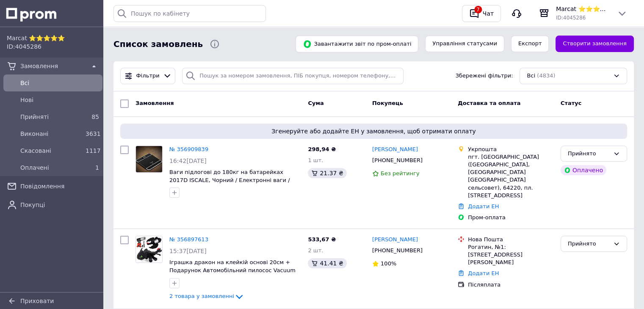 This screenshot has height=309, width=644. What do you see at coordinates (51, 133) in the screenshot?
I see `span: Виконані` at bounding box center [51, 133].